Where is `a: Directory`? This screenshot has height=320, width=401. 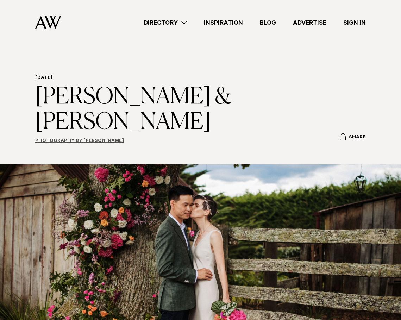 a: Directory is located at coordinates (165, 23).